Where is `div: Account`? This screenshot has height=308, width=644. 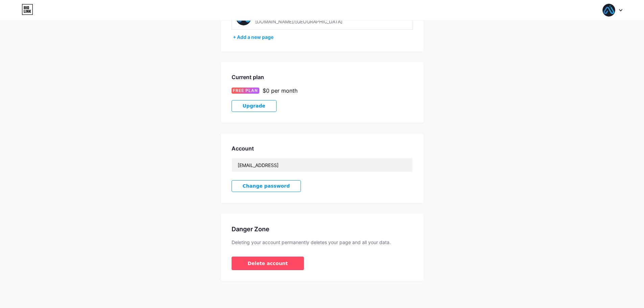 div: Account is located at coordinates (322, 149).